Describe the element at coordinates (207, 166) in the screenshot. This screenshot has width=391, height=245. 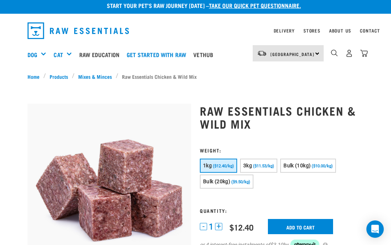
I see `span: 1kg` at that location.